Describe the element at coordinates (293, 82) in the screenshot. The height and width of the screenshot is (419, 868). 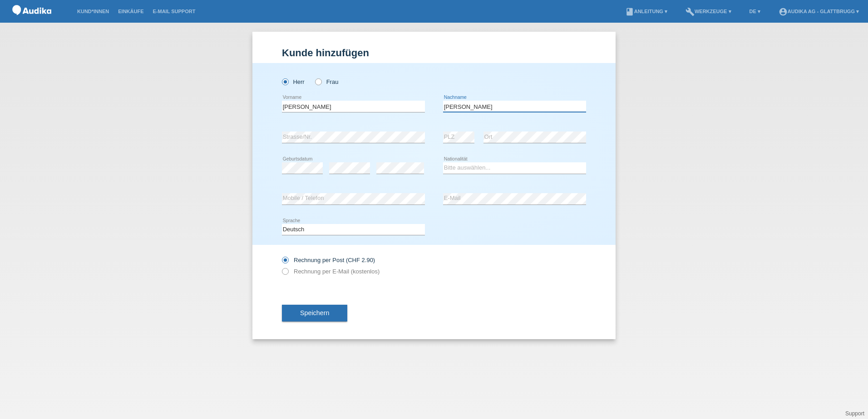
I see `label: Herr` at that location.